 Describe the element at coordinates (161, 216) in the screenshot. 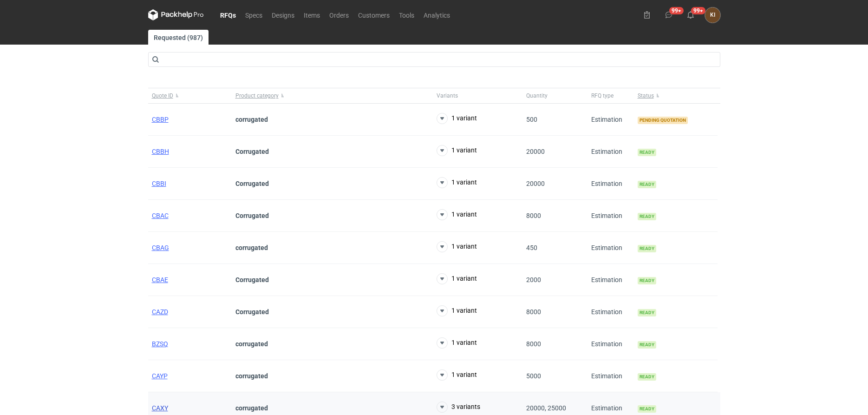

I see `span: CBAC` at that location.